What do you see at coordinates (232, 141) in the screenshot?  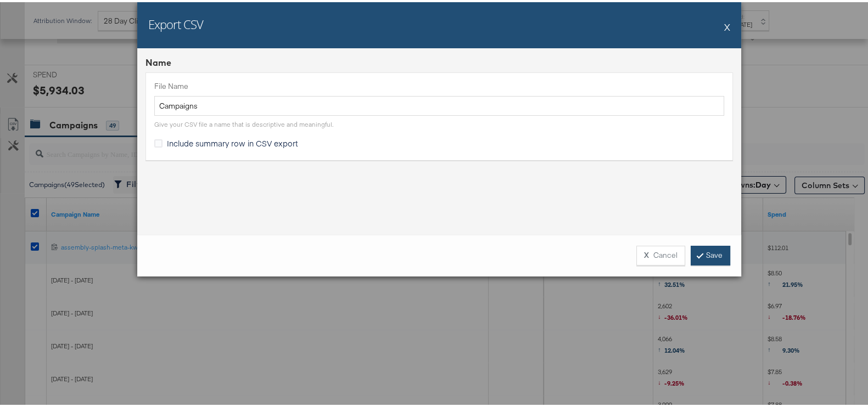 I see `span: Include summary row in CSV export` at bounding box center [232, 141].